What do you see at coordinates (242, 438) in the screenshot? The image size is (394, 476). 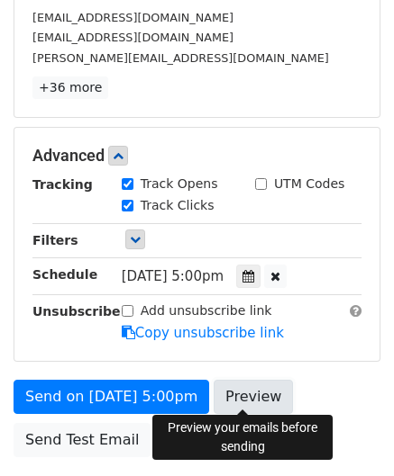 I see `div: Preview your emails before sending` at bounding box center [242, 438].